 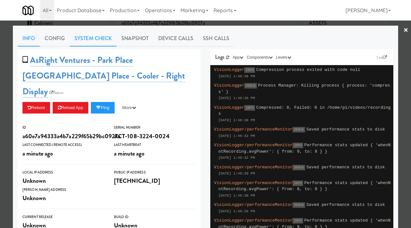 What do you see at coordinates (63, 217) in the screenshot?
I see `div: Current Release` at bounding box center [63, 217].